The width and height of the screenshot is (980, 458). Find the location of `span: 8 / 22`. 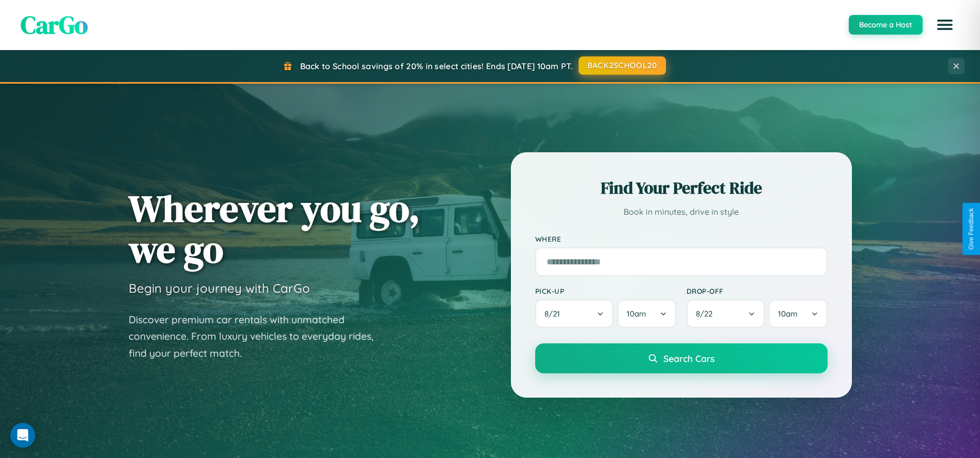

span: 8 / 22 is located at coordinates (707, 314).